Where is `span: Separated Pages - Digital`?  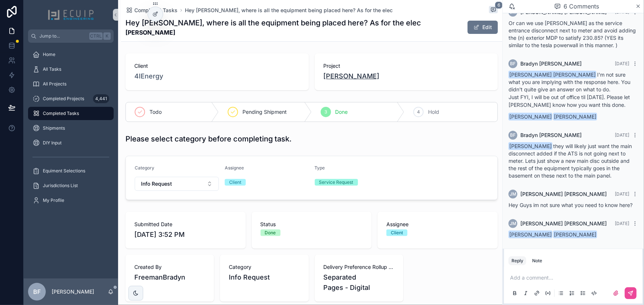
span: Separated Pages - Digital is located at coordinates (359, 283).